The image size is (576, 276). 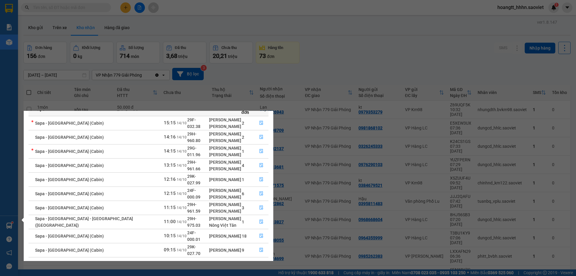 I want to click on li: 1, so click(x=243, y=264).